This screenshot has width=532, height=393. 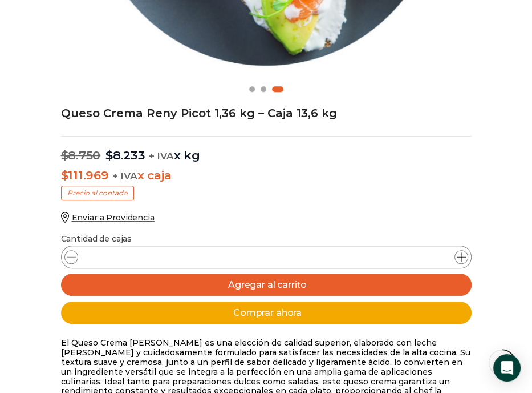 I want to click on a: Enviar a Providencia, so click(x=108, y=217).